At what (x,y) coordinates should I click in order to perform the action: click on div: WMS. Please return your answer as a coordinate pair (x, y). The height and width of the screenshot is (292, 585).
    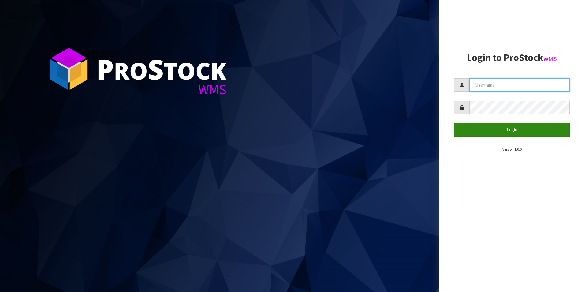
    Looking at the image, I should click on (161, 89).